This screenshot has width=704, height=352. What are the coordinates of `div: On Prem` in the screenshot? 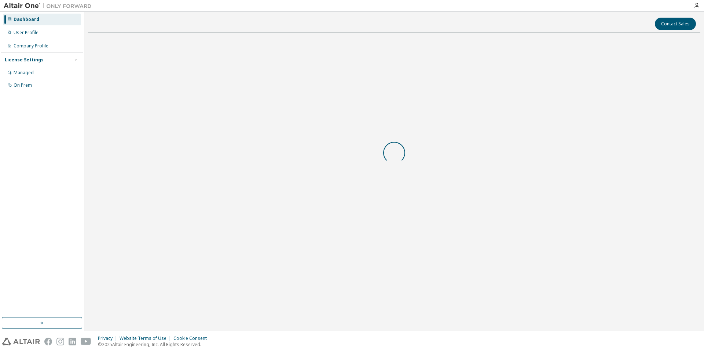 It's located at (23, 85).